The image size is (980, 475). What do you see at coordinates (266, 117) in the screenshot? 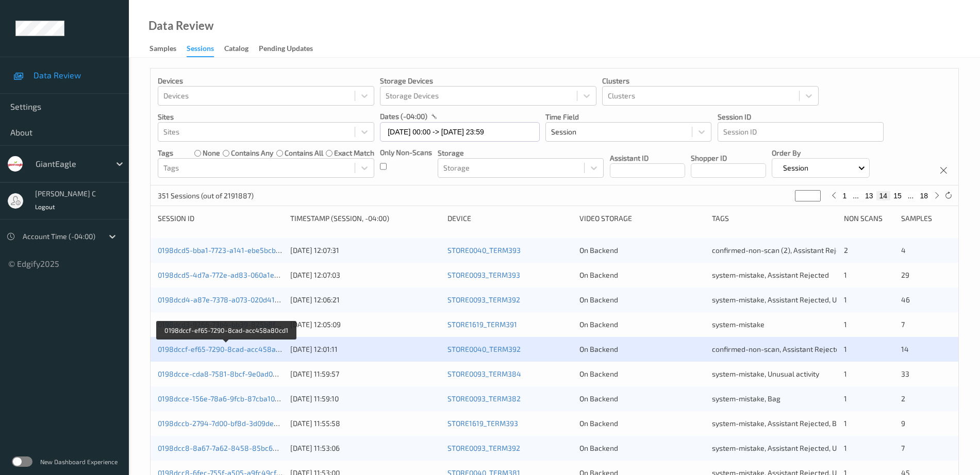
I see `p: Sites` at bounding box center [266, 117].